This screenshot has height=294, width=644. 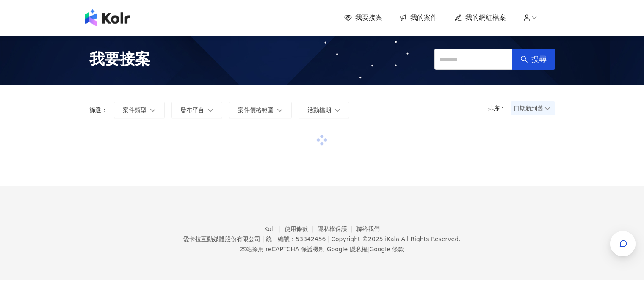 What do you see at coordinates (539, 59) in the screenshot?
I see `span: 搜尋` at bounding box center [539, 59].